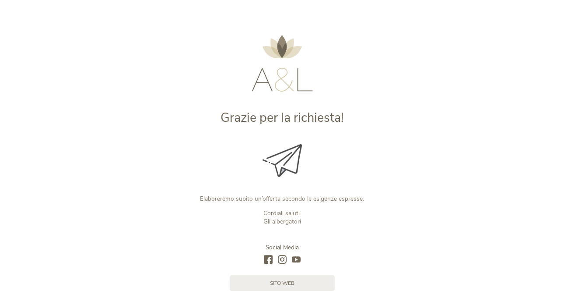 This screenshot has width=564, height=305. Describe the element at coordinates (282, 160) in the screenshot. I see `img: Grazie per la richiesta!` at that location.